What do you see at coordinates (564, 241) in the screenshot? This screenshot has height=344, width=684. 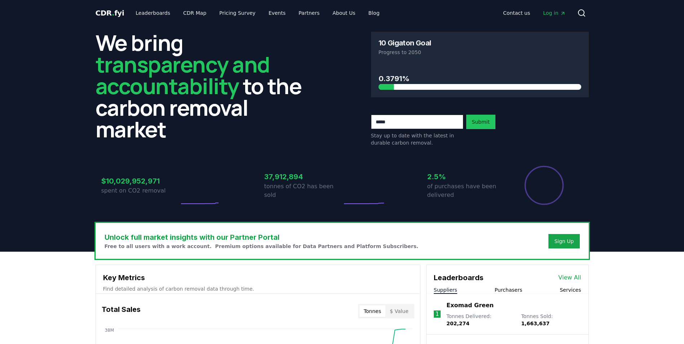 I see `button: Sign Up` at bounding box center [564, 241].